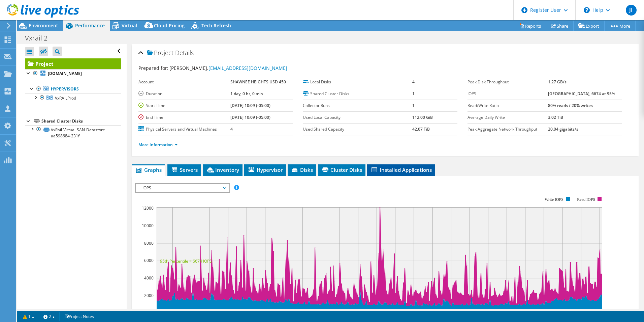 This screenshot has width=644, height=322. What do you see at coordinates (421, 129) in the screenshot?
I see `b: 42.07 TiB` at bounding box center [421, 129].